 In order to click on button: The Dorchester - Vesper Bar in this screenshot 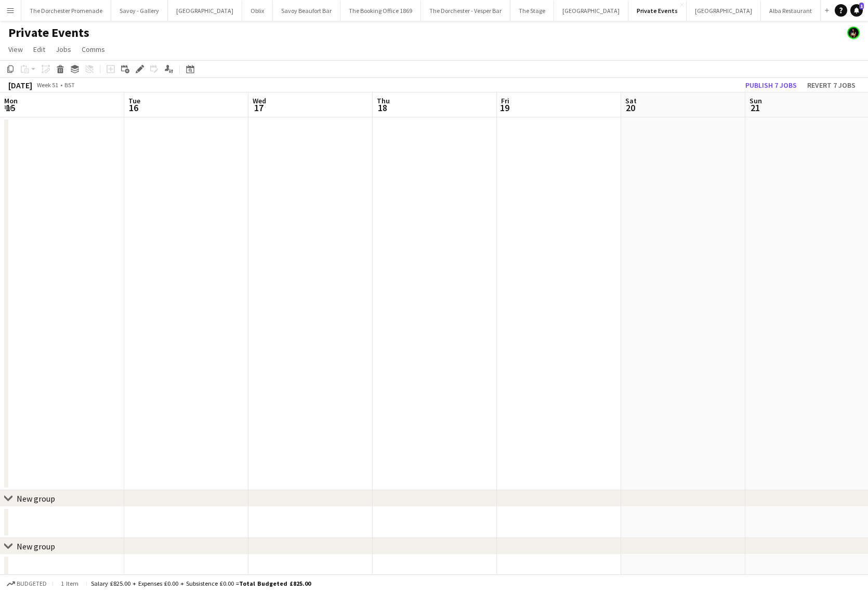, I will do `click(466, 11)`.